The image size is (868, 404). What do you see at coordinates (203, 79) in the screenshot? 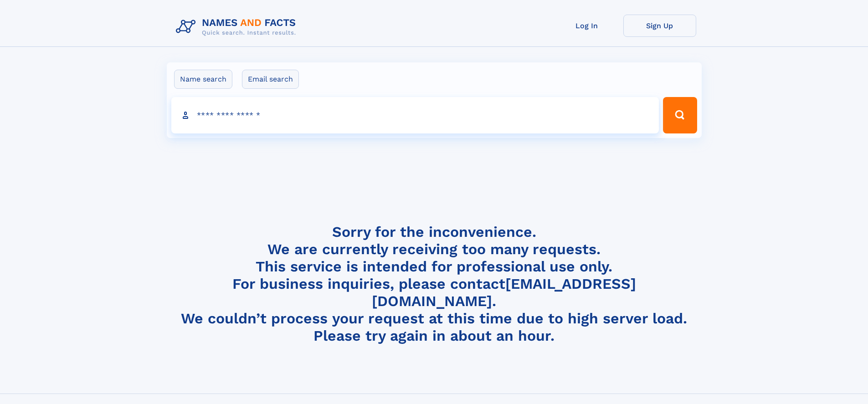
I see `label: Name search` at bounding box center [203, 79].